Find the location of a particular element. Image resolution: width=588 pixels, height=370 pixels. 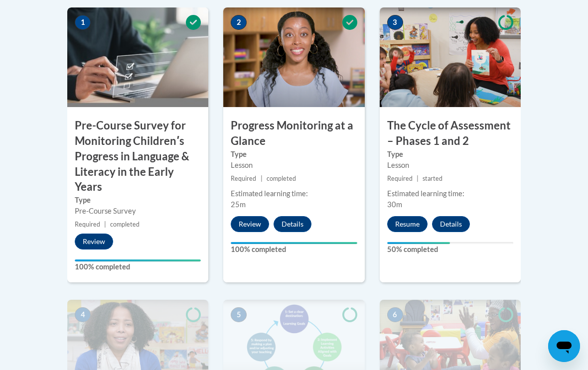

h3: Pre-Course Survey for Monitoring Childrenʹs Progress in Language & Literacy in the Early Years is located at coordinates (137, 156).